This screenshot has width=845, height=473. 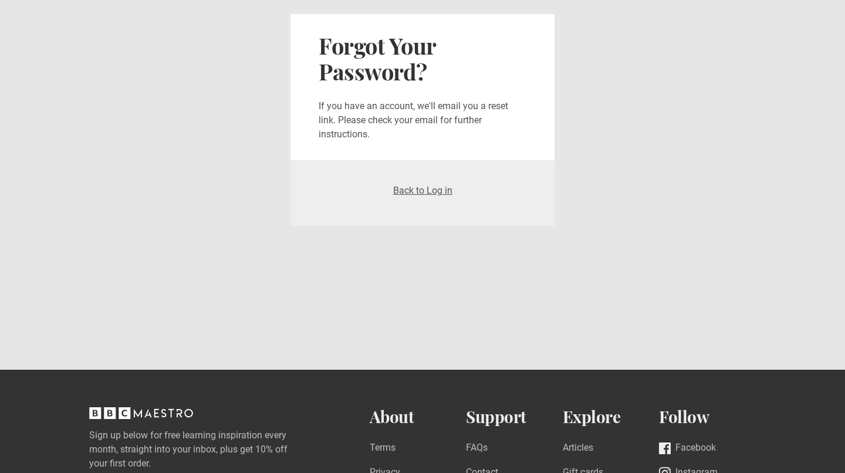 I want to click on h2: About, so click(x=418, y=416).